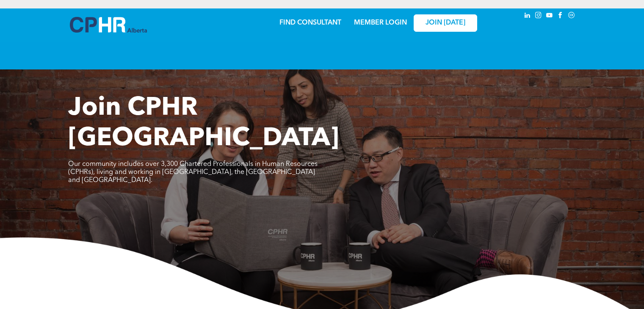 This screenshot has height=309, width=644. Describe the element at coordinates (108, 25) in the screenshot. I see `img: A blue and white logo for cp alberta` at that location.